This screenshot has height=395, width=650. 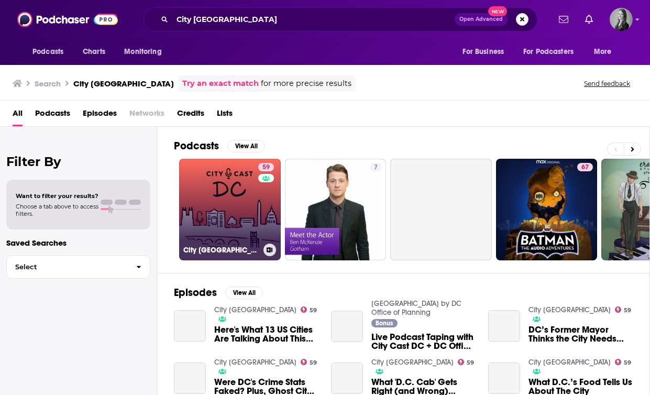 I want to click on span: Episodes, so click(x=100, y=115).